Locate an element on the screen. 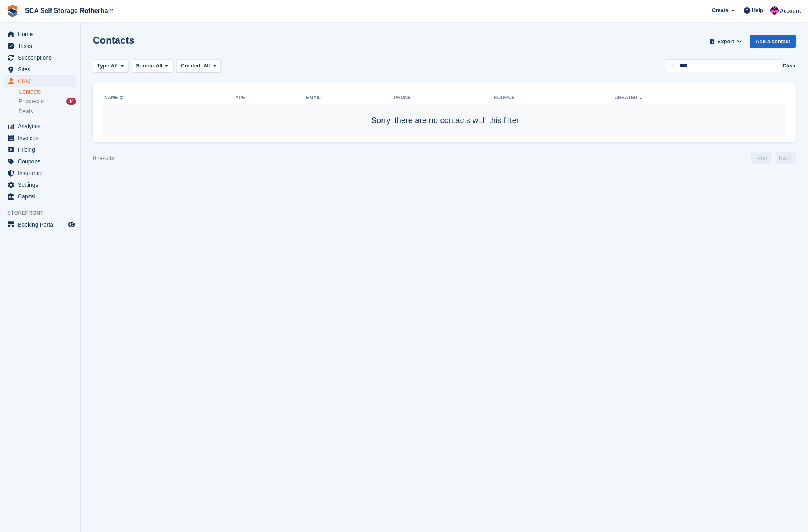  span: Invoices is located at coordinates (42, 138).